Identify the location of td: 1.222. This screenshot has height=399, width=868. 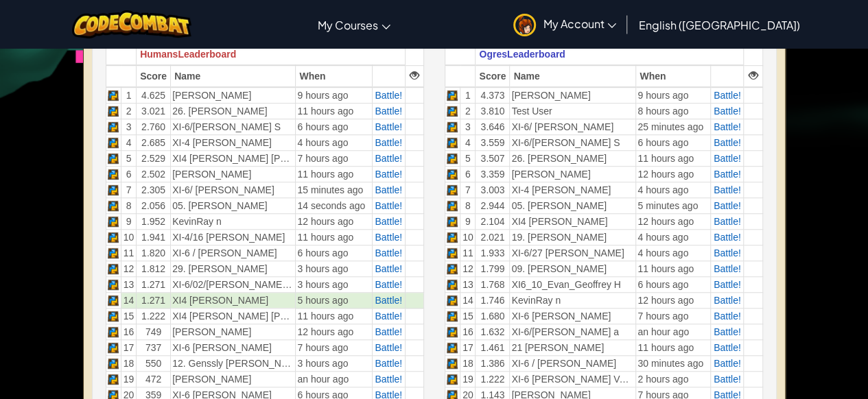
(492, 379).